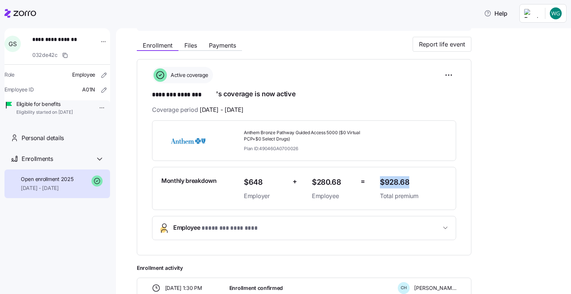 The height and width of the screenshot is (294, 571). I want to click on span: Payments, so click(222, 45).